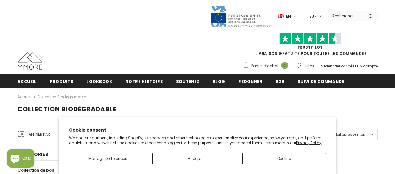 Image resolution: width=395 pixels, height=174 pixels. I want to click on img: i-lang-1.png, so click(281, 16).